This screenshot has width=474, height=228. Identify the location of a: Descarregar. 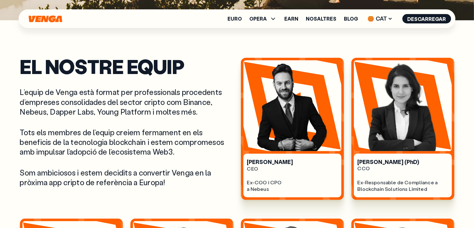
(427, 19).